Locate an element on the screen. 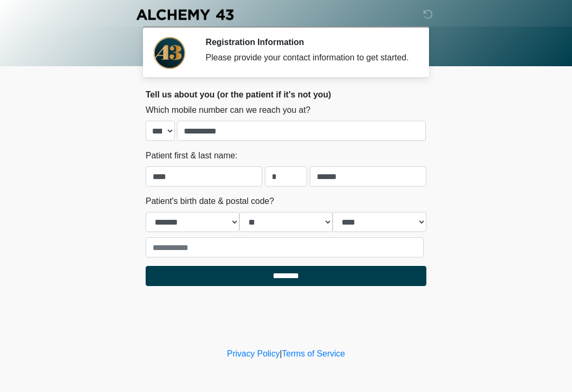 Image resolution: width=572 pixels, height=392 pixels. div: Please provide your contact information to get started. is located at coordinates (308, 58).